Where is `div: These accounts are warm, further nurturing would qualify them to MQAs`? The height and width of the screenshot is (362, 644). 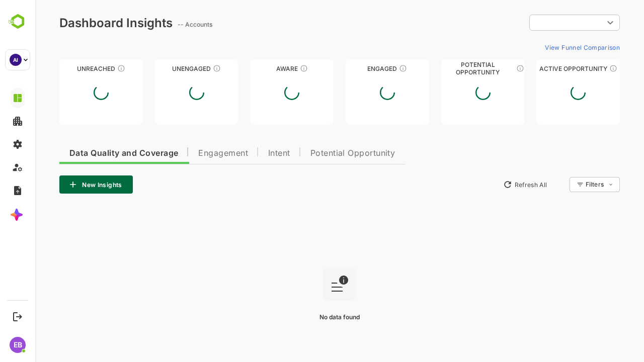 div: These accounts are warm, further nurturing would qualify them to MQAs is located at coordinates (368, 68).